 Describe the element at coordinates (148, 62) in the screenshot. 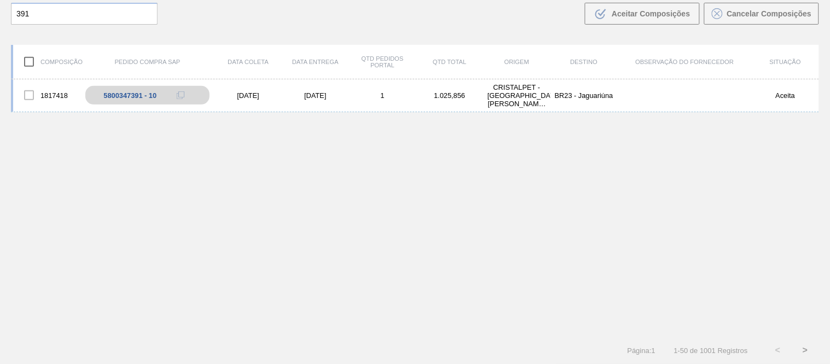

I see `div: Pedido Compra SAP` at that location.